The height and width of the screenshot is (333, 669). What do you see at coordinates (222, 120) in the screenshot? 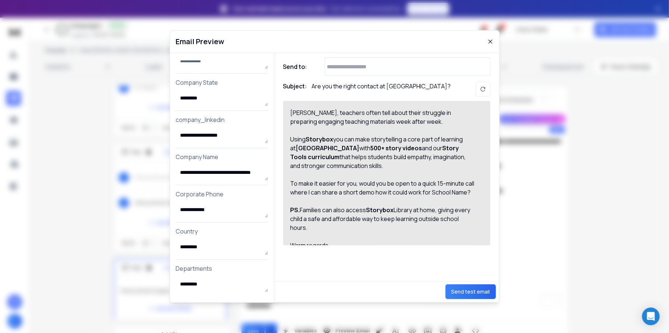
I see `p: company_linkedin` at bounding box center [222, 120].